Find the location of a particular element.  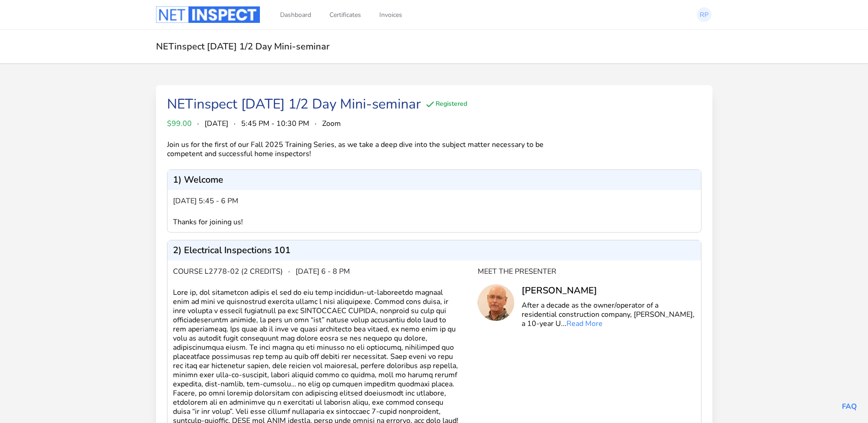

a: Read More is located at coordinates (584, 323).